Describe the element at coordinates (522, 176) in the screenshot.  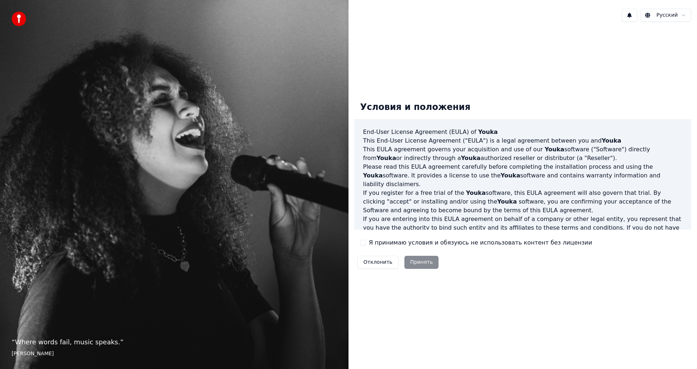
I see `p: Please read this EULA agreement carefully before completing the installation process and using th...` at that location.